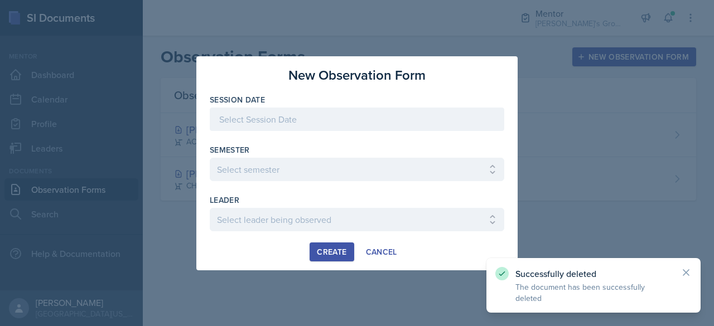 This screenshot has height=326, width=714. I want to click on p: Successfully deleted, so click(594, 274).